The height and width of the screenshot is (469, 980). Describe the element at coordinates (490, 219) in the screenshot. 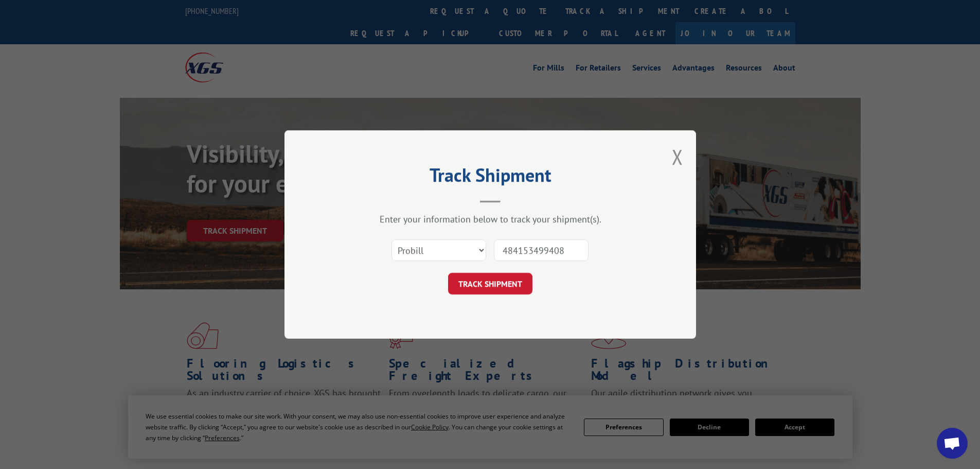

I see `div: Enter your information below to track your shipment(s).` at that location.